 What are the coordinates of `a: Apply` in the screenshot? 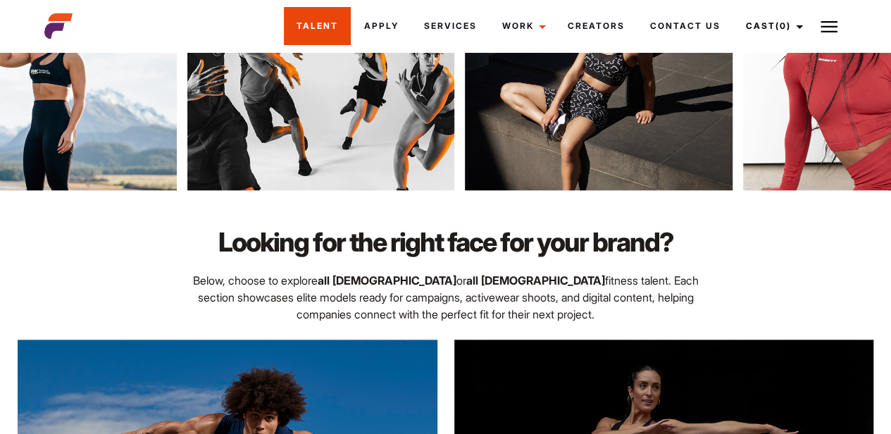 It's located at (380, 26).